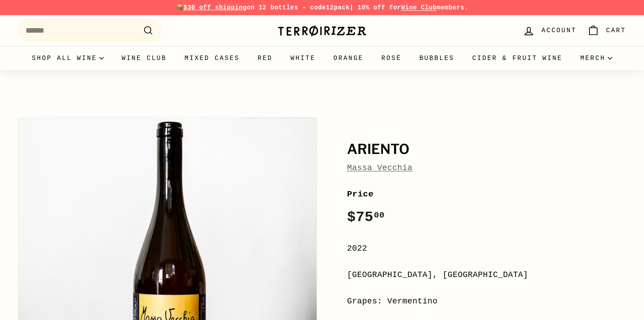 The image size is (644, 320). I want to click on span: Cart, so click(616, 30).